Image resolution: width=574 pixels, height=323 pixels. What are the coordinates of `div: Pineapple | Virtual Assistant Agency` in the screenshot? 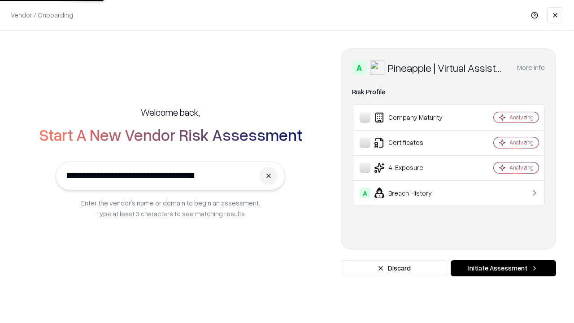 It's located at (447, 68).